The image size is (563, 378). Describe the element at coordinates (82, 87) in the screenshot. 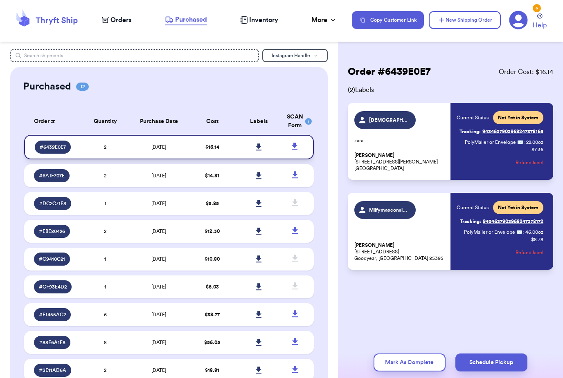

I see `span: 12` at that location.